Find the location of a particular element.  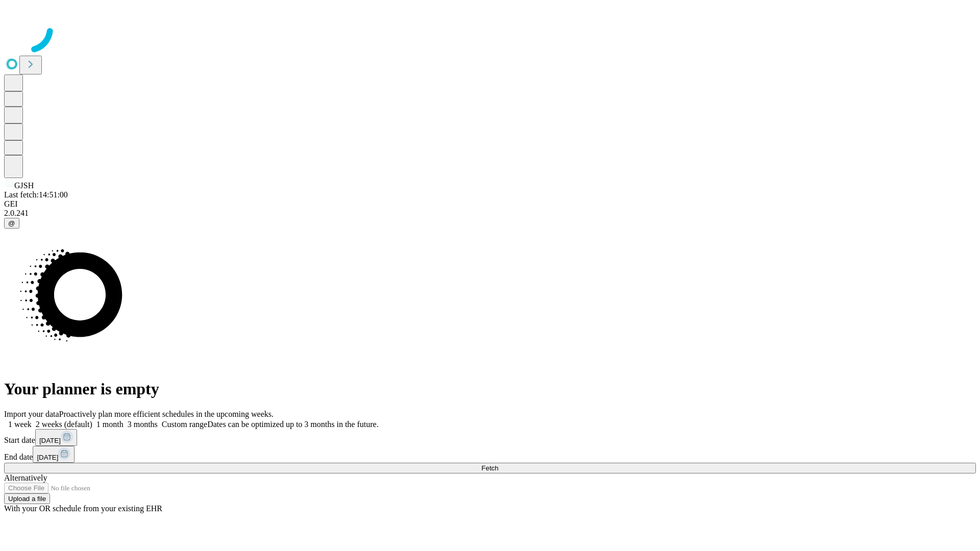

span: With your OR schedule from your existing EHR is located at coordinates (83, 508).